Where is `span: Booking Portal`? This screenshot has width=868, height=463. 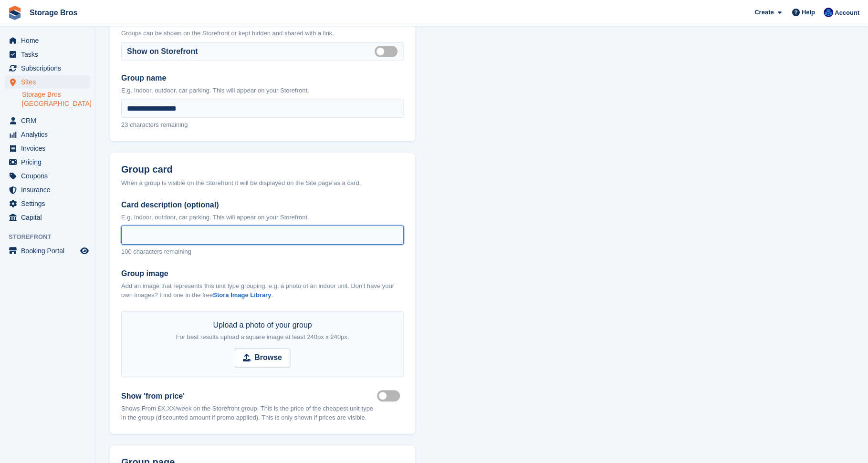
span: Booking Portal is located at coordinates (49, 251).